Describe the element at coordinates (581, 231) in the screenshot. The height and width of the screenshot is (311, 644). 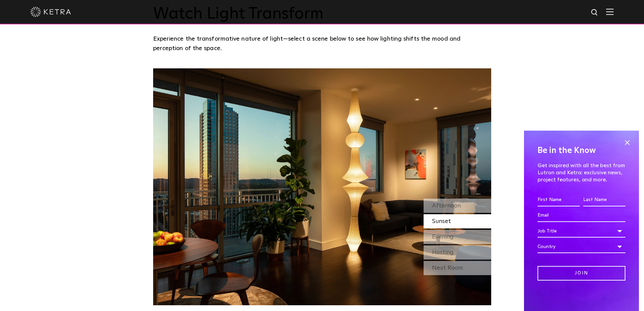
I see `div: Job Title` at that location.